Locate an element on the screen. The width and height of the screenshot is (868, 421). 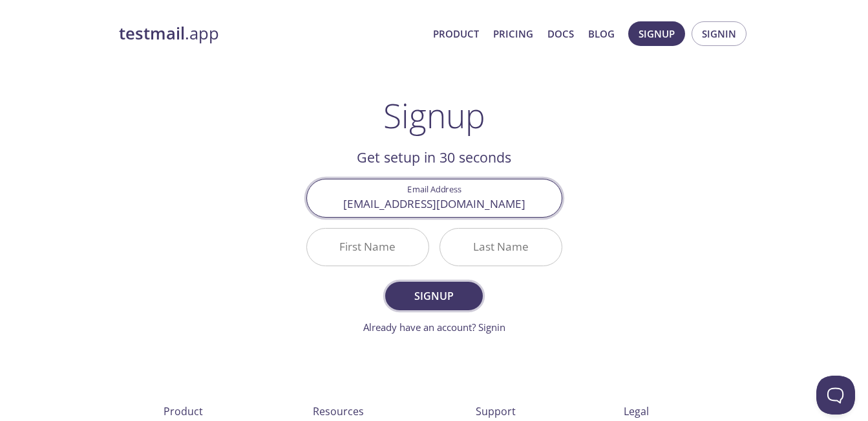
span: Product is located at coordinates (183, 411).